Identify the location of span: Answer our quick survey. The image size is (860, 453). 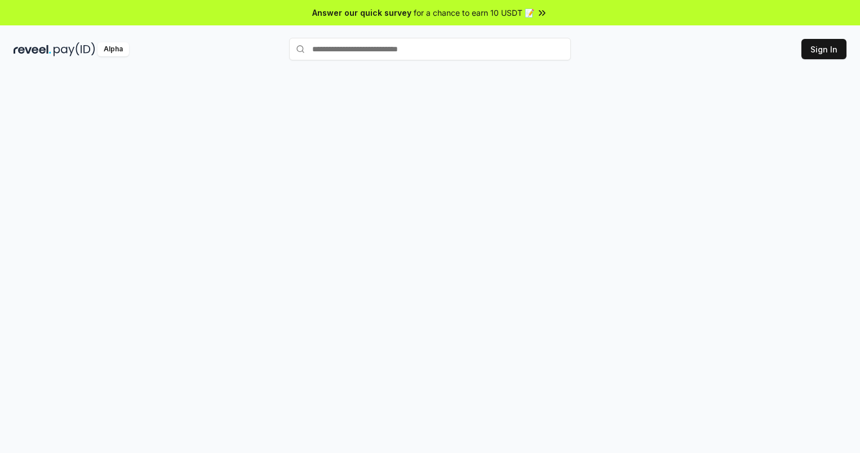
(362, 12).